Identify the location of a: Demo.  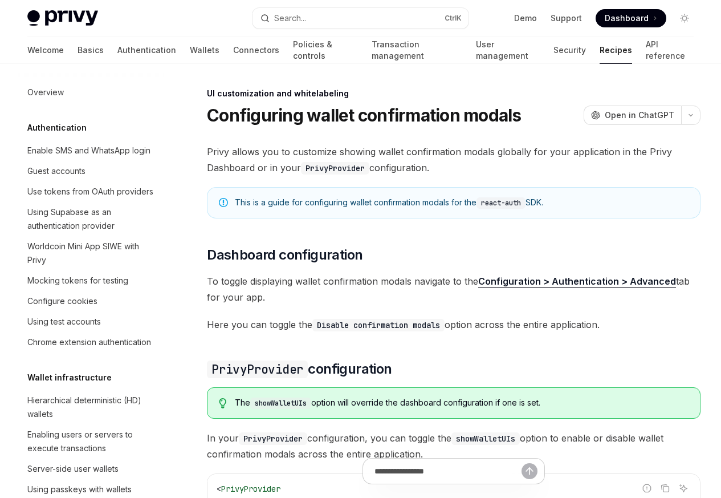
(526, 18).